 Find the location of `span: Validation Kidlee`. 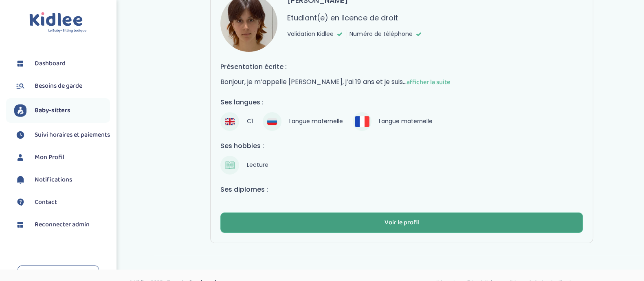

span: Validation Kidlee is located at coordinates (311, 34).